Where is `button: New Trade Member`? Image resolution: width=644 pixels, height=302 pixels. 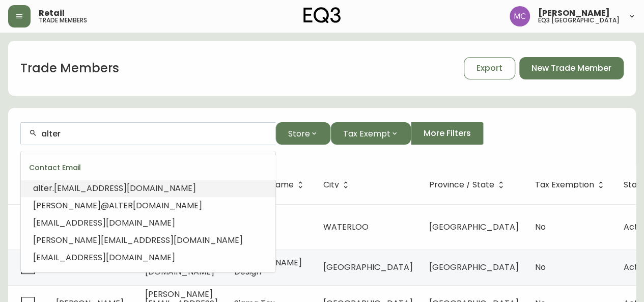
button: New Trade Member is located at coordinates (571, 69).